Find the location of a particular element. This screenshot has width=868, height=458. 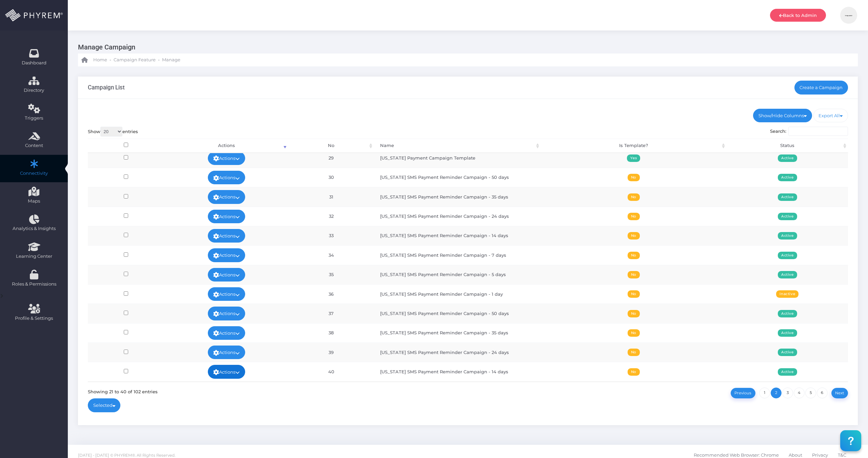

span: Yes is located at coordinates (634, 158).